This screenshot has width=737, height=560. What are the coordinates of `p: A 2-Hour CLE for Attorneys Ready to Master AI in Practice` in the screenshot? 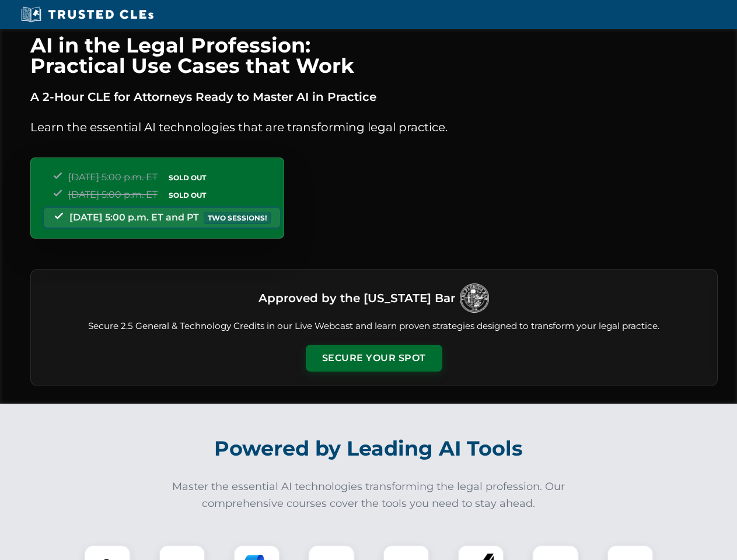 It's located at (374, 97).